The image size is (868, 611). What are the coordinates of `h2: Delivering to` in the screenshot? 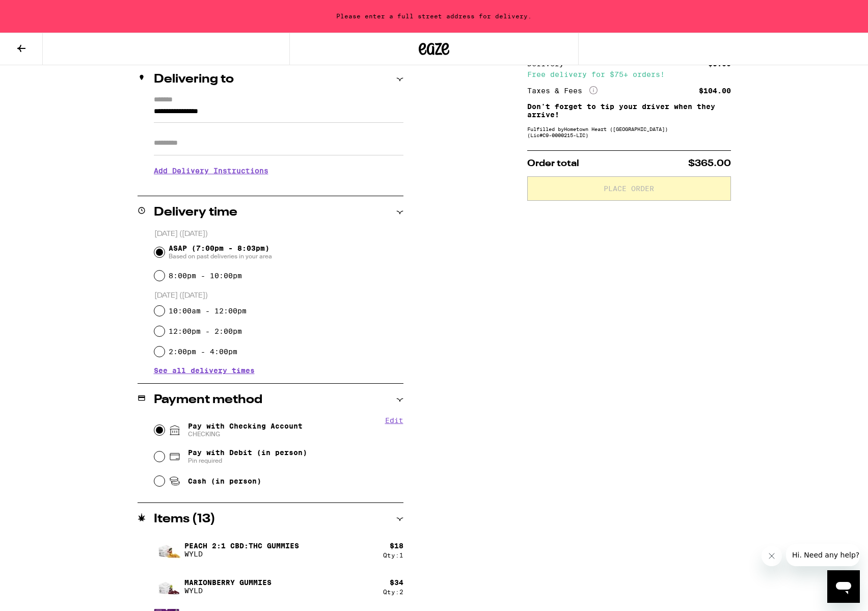 It's located at (194, 79).